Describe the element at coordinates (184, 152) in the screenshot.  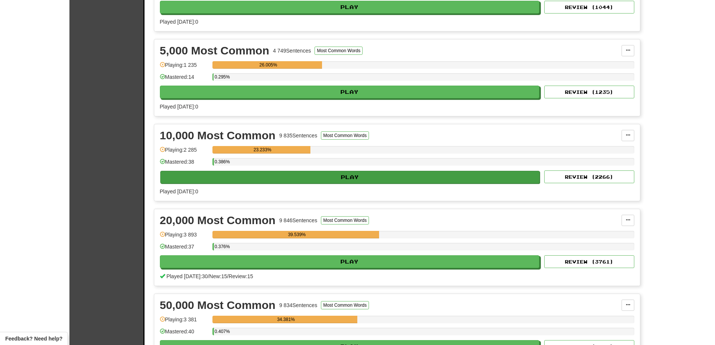
I see `div: Playing: 2 285` at that location.